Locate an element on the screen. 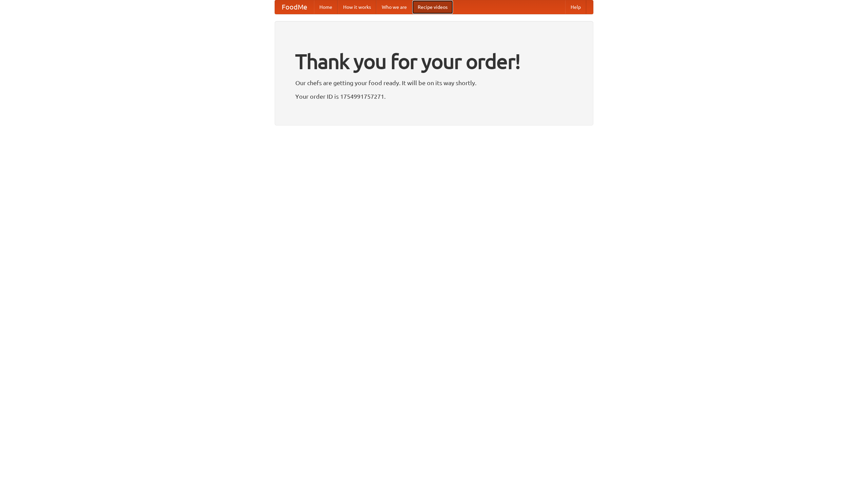 The height and width of the screenshot is (480, 868). a: Recipe videos is located at coordinates (433, 7).